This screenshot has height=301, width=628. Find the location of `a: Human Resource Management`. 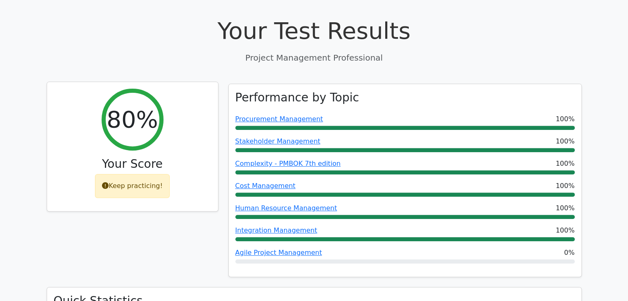

a: Human Resource Management is located at coordinates (286, 208).